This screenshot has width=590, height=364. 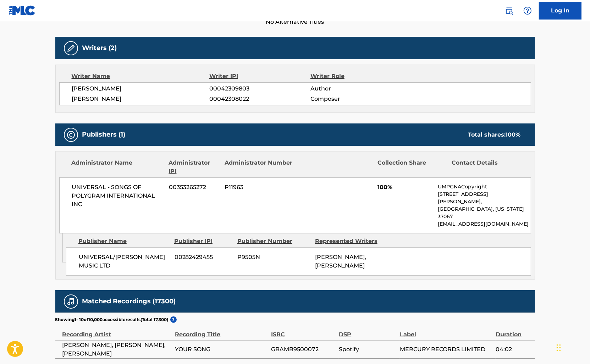 I want to click on div: Represented Writers, so click(x=351, y=241).